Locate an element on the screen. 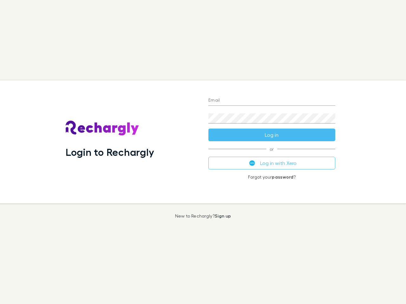  span: or is located at coordinates (272, 149).